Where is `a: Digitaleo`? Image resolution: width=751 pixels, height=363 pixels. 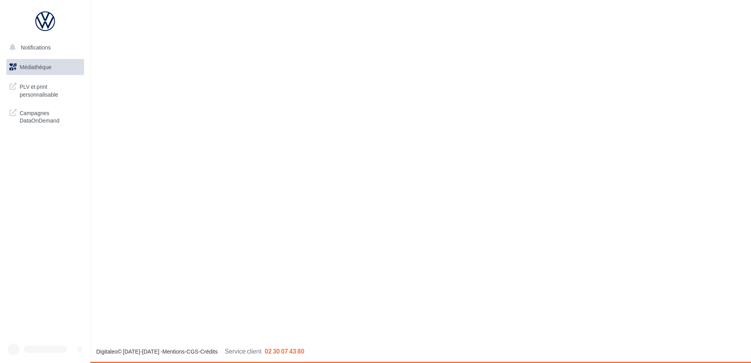
a: Digitaleo is located at coordinates (107, 351).